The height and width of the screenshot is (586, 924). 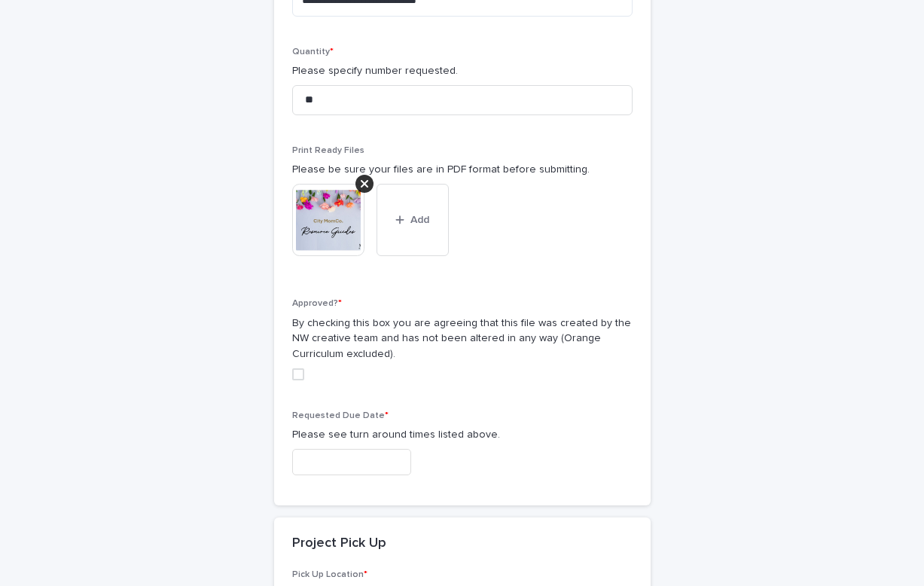 I want to click on span: Approved?, so click(x=317, y=303).